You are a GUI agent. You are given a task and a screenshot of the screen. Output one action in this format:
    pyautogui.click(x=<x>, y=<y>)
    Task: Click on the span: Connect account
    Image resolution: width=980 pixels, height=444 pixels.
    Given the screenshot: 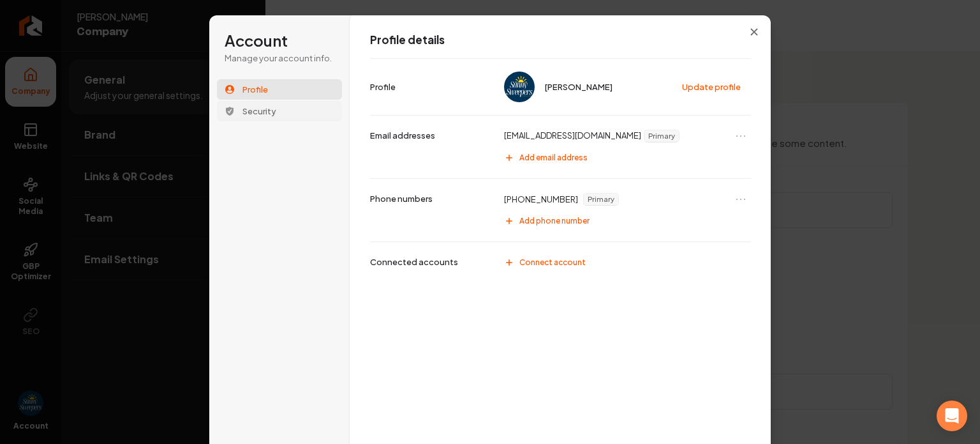 What is the action you would take?
    pyautogui.click(x=553, y=263)
    